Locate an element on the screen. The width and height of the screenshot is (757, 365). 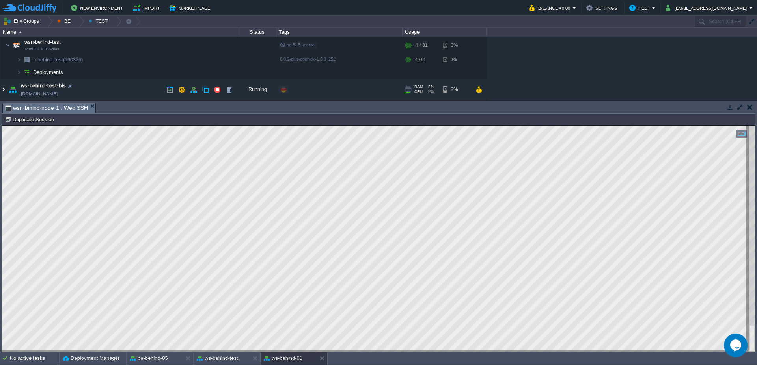
div: Usage is located at coordinates (444, 32).